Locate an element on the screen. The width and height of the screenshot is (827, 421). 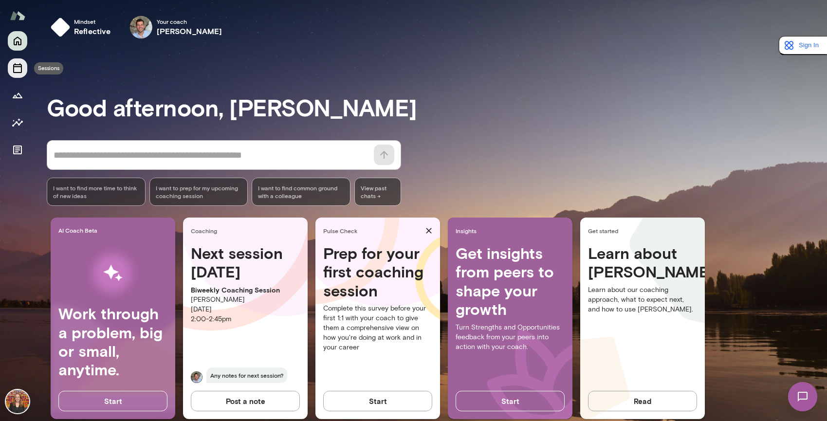
div: I want to prep for my upcoming coaching session is located at coordinates (199, 192).